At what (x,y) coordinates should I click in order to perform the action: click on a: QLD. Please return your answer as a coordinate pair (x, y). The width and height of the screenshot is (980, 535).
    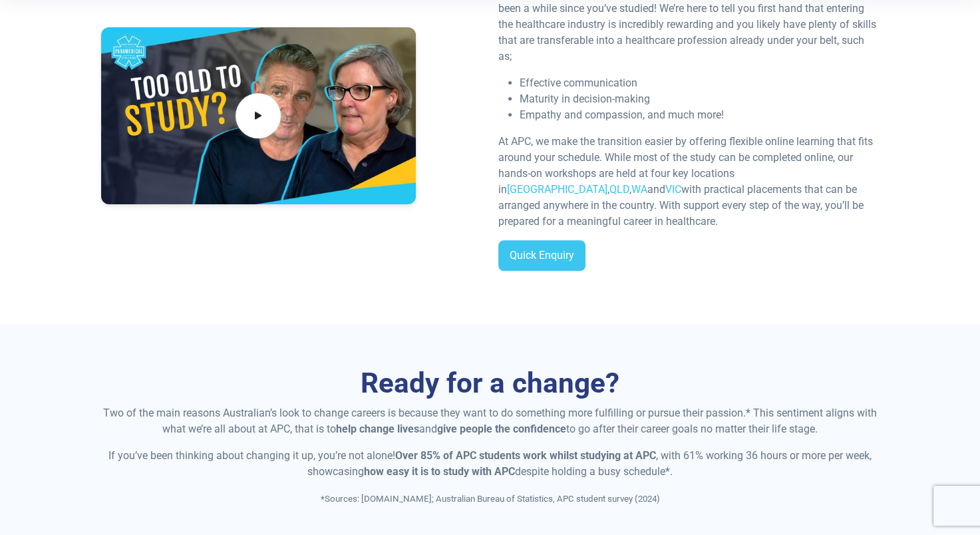
    Looking at the image, I should click on (620, 189).